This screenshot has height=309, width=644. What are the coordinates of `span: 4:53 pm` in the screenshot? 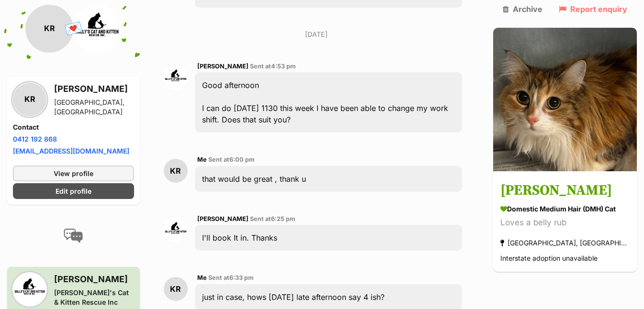 It's located at (283, 66).